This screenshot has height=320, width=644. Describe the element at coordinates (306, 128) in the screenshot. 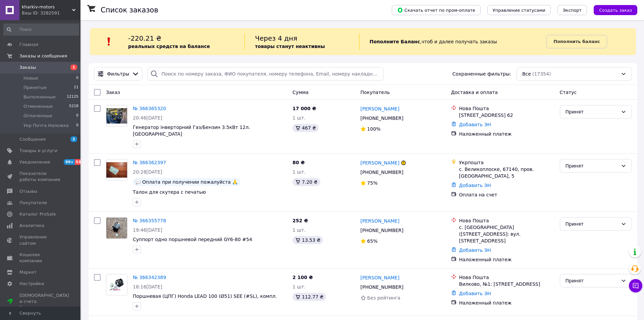

I see `div: 467 ₴` at that location.